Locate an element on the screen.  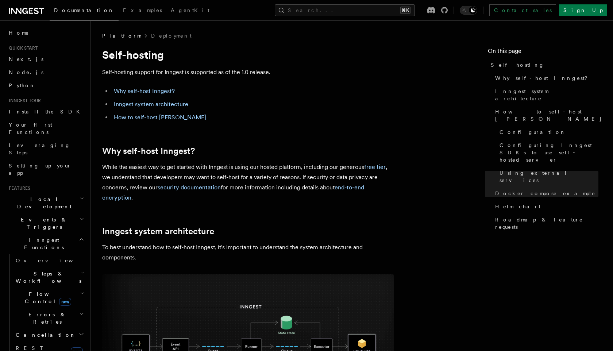
a: Node.js is located at coordinates (46, 72).